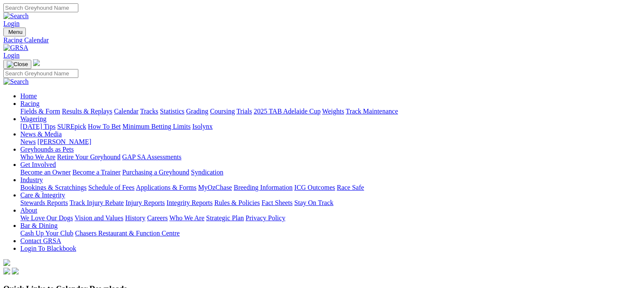  Describe the element at coordinates (202, 126) in the screenshot. I see `a: Isolynx` at that location.